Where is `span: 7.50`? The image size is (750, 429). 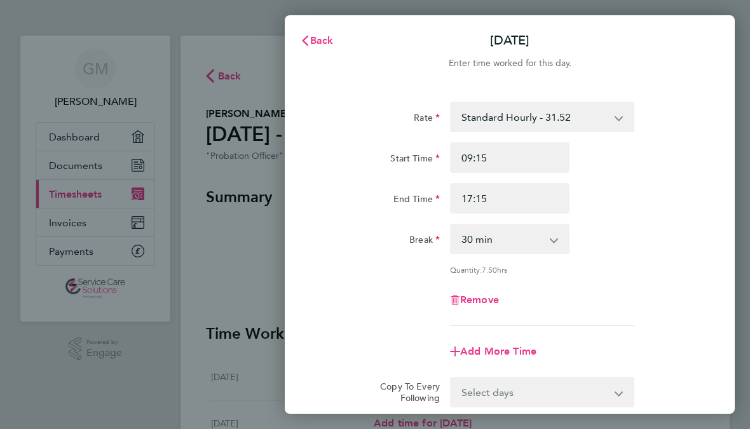
span: 7.50 is located at coordinates (489, 269).